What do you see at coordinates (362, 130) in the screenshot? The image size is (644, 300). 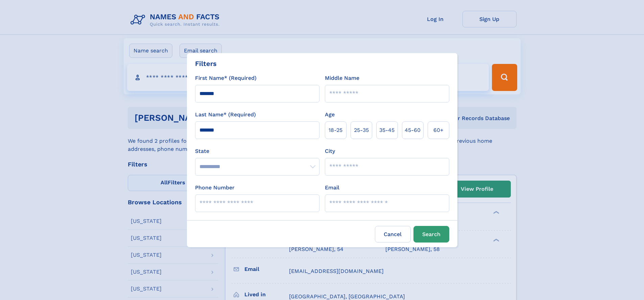 I see `span: 25‑35` at bounding box center [362, 130].